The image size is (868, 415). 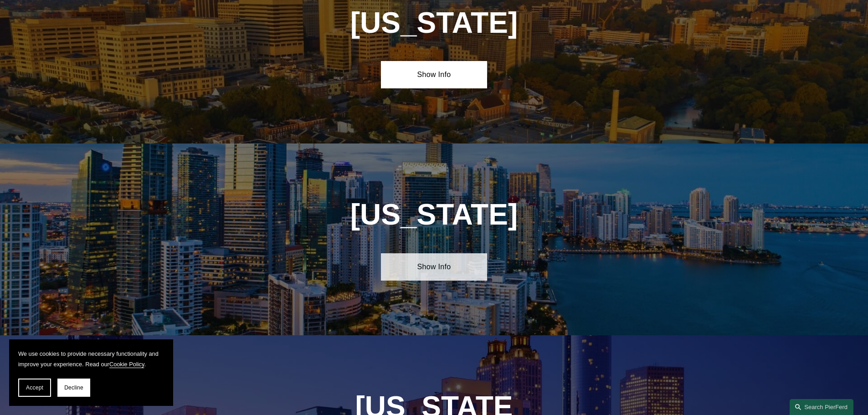 What do you see at coordinates (126, 364) in the screenshot?
I see `a: Cookie Policy` at bounding box center [126, 364].